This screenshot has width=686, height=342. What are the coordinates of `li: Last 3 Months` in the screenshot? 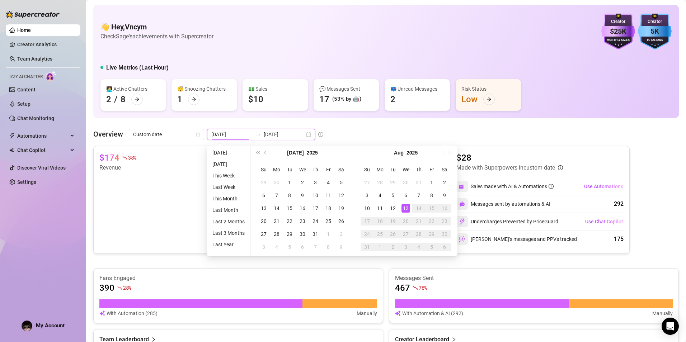 It's located at (228, 233).